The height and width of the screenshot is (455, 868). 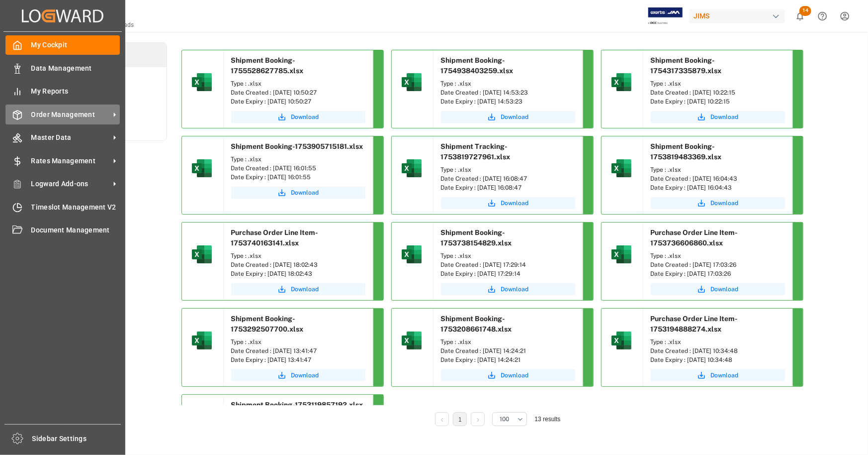 I want to click on span: Shipment Booking-1753119857192.xlsx, so click(x=297, y=404).